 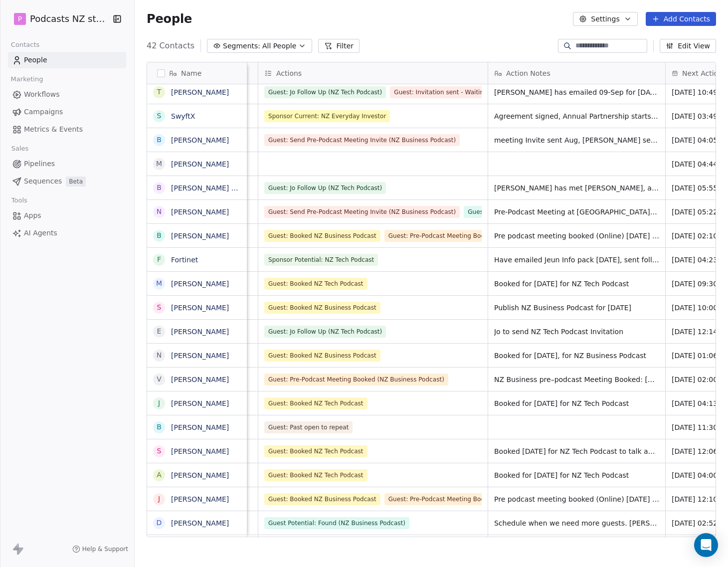 What do you see at coordinates (67, 94) in the screenshot?
I see `a: Workflows` at bounding box center [67, 94].